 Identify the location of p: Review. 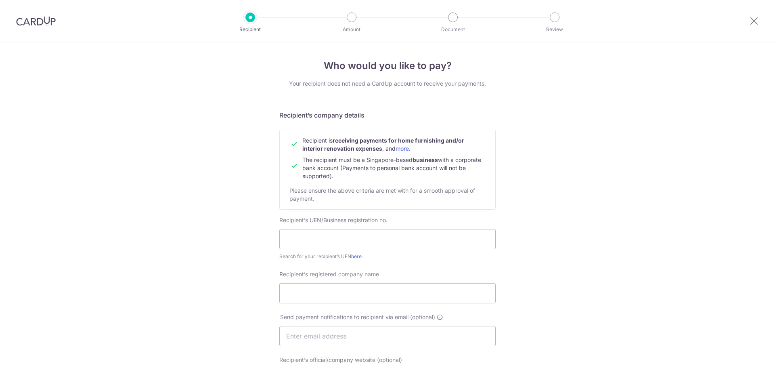
(555, 29).